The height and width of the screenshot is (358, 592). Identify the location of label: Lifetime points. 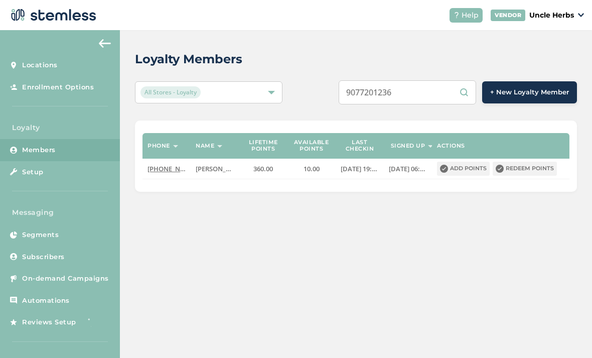
(263, 146).